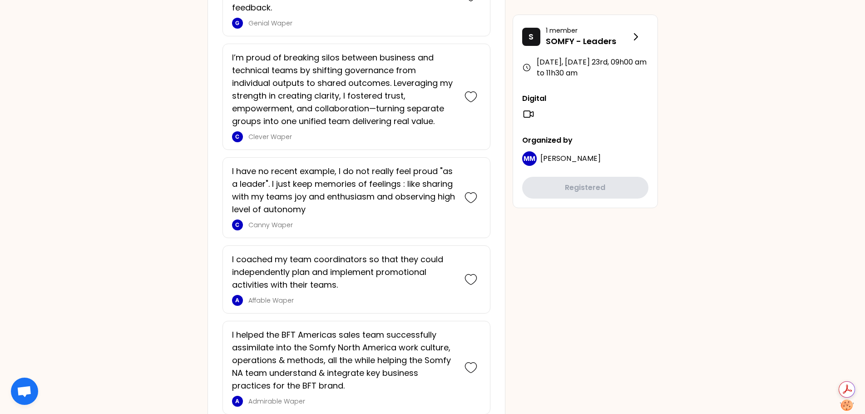 Image resolution: width=865 pixels, height=414 pixels. What do you see at coordinates (586, 188) in the screenshot?
I see `button: Registered` at bounding box center [586, 188].